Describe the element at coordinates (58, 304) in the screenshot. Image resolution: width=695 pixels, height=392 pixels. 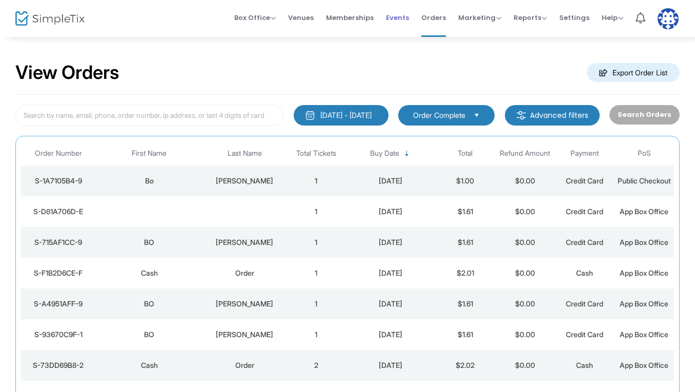
I see `div: S-A4951AFF-9` at that location.